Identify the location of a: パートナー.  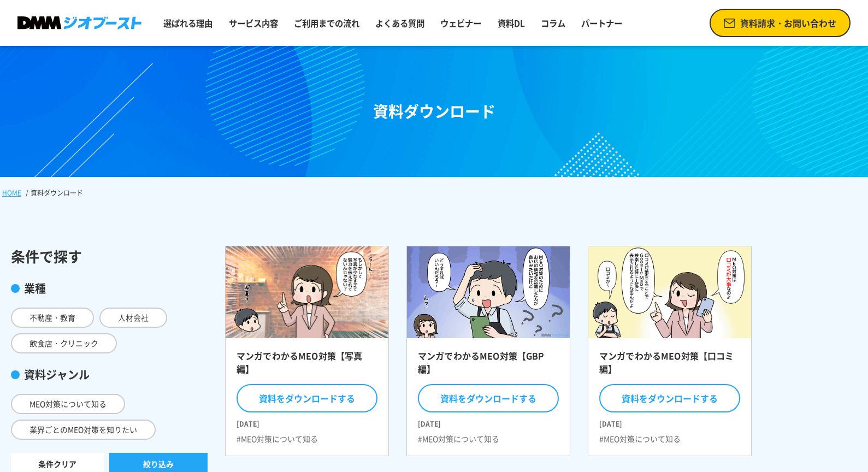
(601, 23).